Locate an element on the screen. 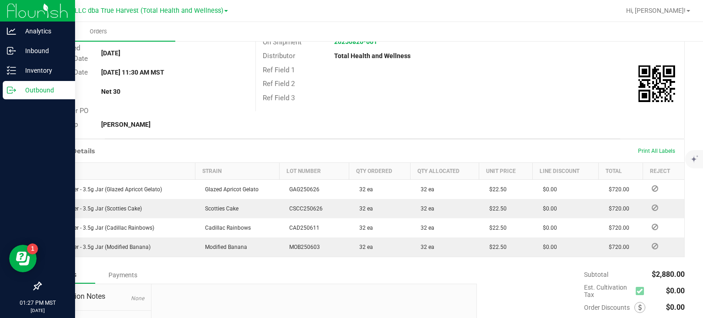 The width and height of the screenshot is (703, 318). span: Cadillac Rainbows is located at coordinates (226, 228).